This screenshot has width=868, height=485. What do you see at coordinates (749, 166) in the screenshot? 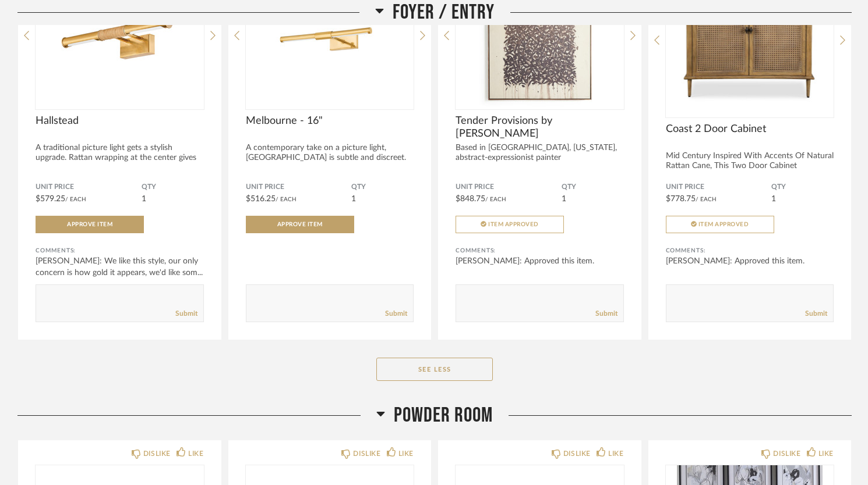
I see `div: Mid Century Inspired With Accents Of Natural Rattan Cane, This Two Door Cabinet Features...` at bounding box center [749, 166].